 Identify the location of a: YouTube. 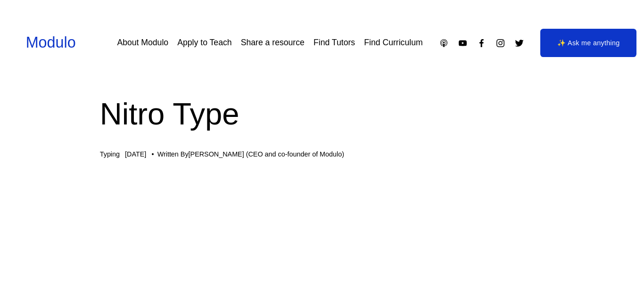
(463, 43).